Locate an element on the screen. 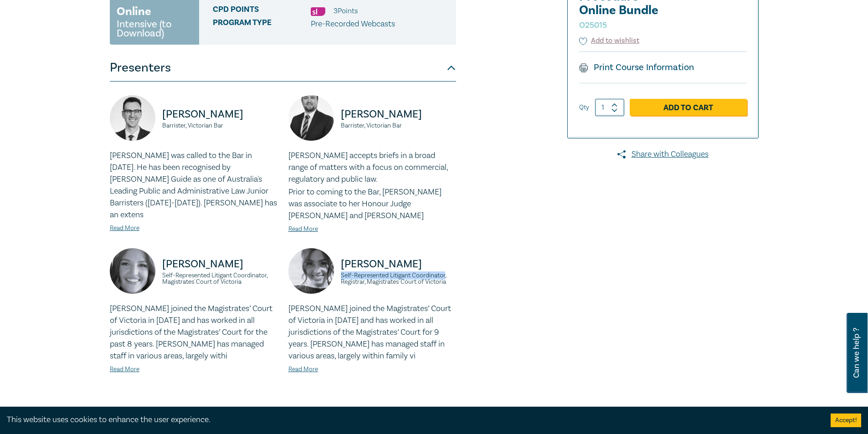 Image resolution: width=868 pixels, height=434 pixels. button: Description is located at coordinates (283, 416).